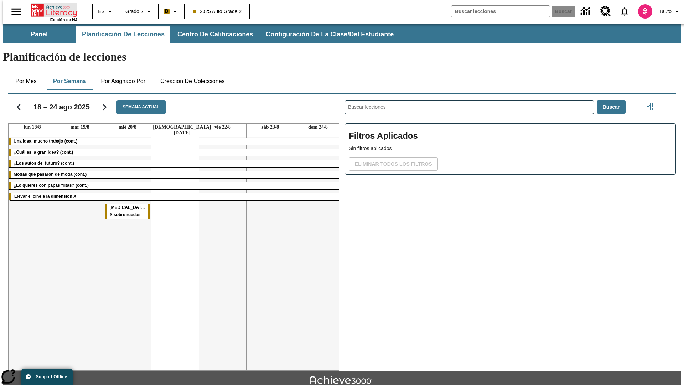  Describe the element at coordinates (670, 11) in the screenshot. I see `button: Perfil/Configuración` at that location.